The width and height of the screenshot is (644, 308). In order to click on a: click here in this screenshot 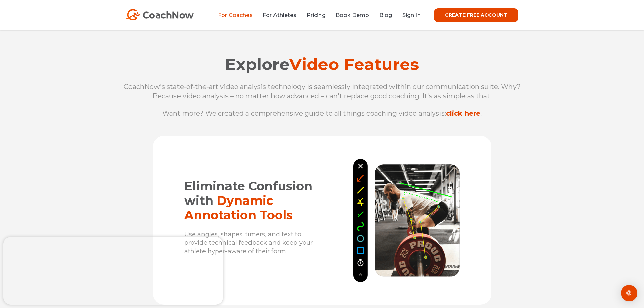, I will do `click(463, 113)`.